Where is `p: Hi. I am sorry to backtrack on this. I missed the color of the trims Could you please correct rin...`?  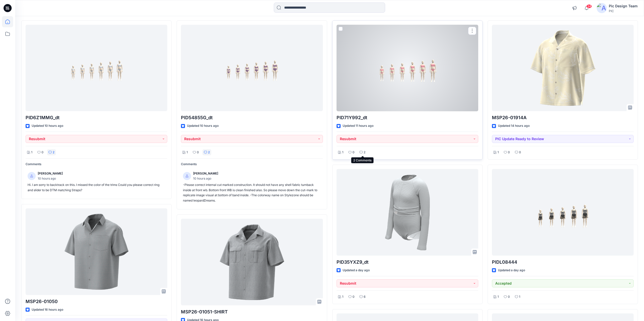
p: Hi. I am sorry to backtrack on this. I missed the color of the trims Could you please correct rin... is located at coordinates (96, 187).